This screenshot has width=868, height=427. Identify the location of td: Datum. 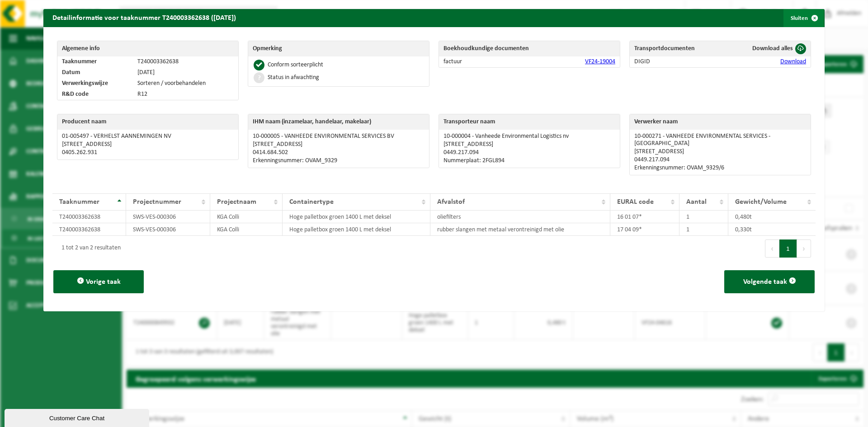
(95, 73).